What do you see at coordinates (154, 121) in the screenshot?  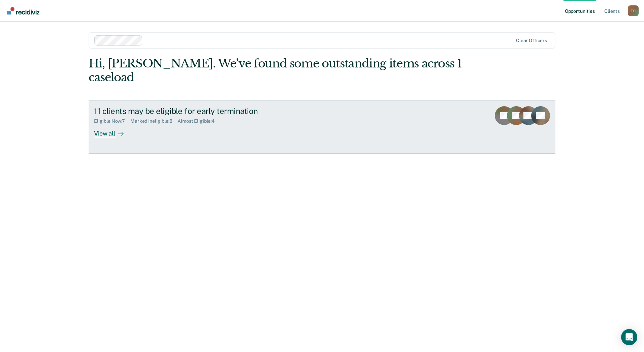 I see `div: Marked Ineligible : 8` at bounding box center [154, 121].